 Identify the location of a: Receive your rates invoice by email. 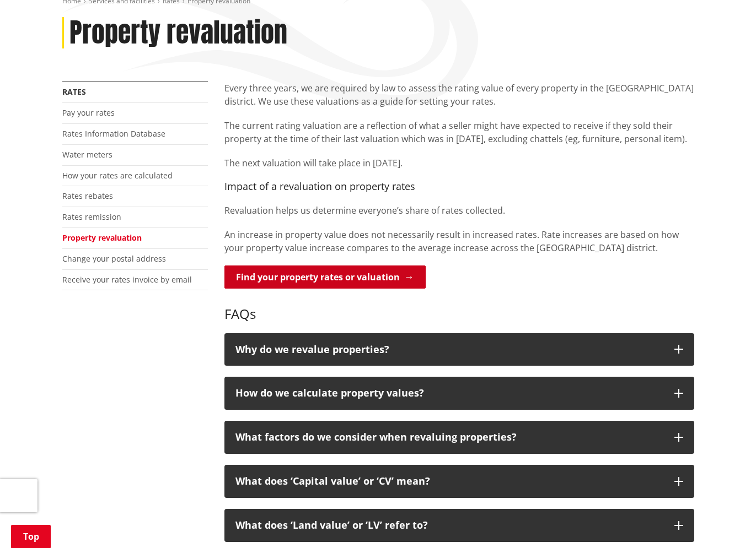
(127, 279).